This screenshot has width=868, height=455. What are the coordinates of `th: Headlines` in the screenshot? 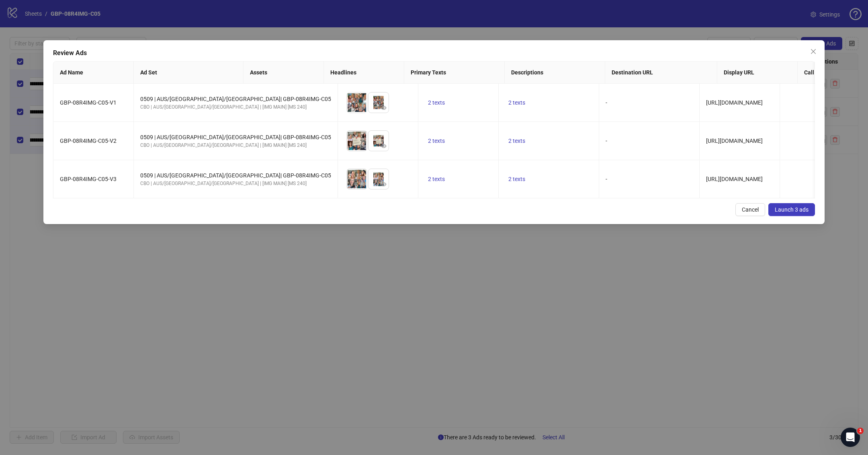 It's located at (364, 72).